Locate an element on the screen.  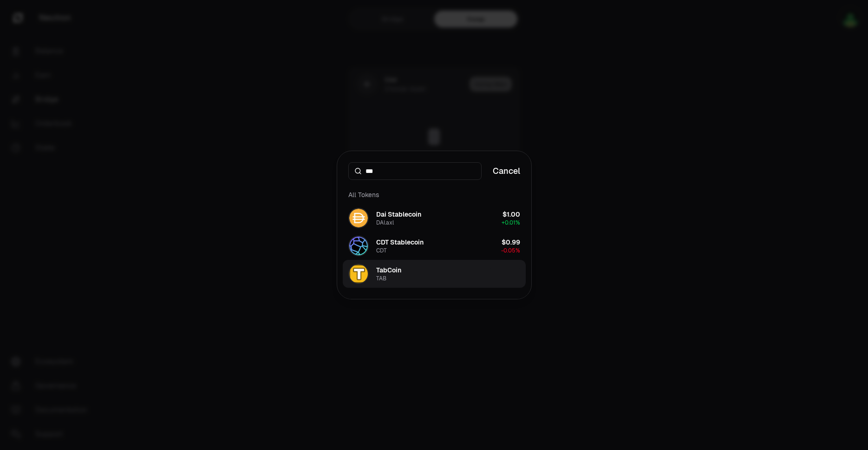
button: TAB LogoTabCoinTAB is located at coordinates (434, 274).